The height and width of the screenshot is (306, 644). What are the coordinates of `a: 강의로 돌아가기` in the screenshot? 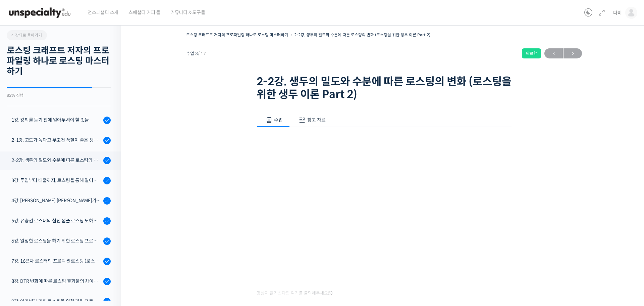 It's located at (27, 35).